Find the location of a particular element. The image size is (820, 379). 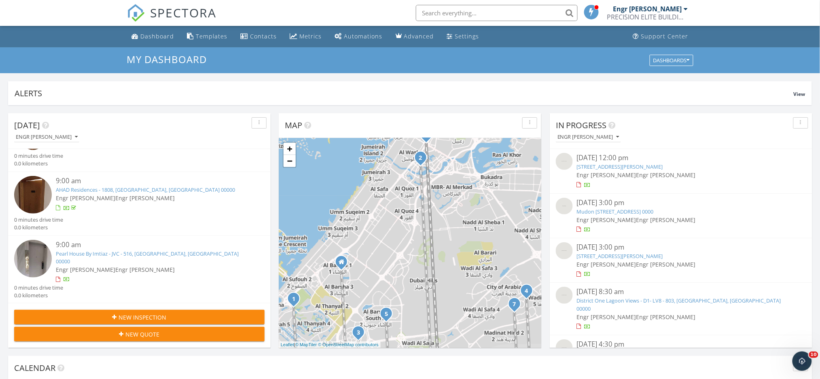

a: Dashboard is located at coordinates (153, 36).